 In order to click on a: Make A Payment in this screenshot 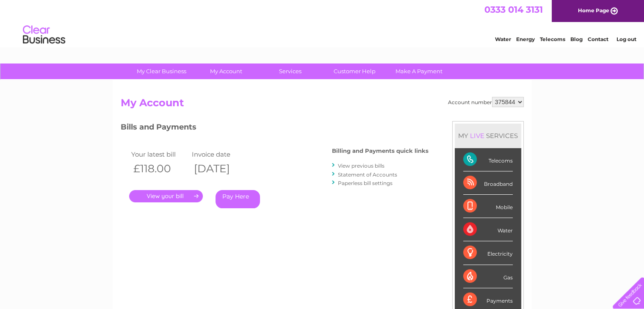, I will do `click(418, 71)`.